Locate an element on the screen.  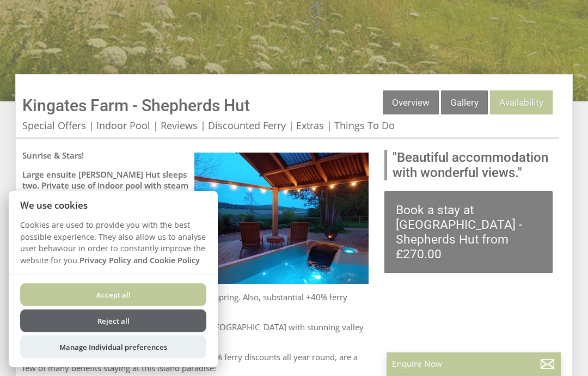
p: Cookies are used to provide you with the best possible experience. They also allow us to analyse ... is located at coordinates (113, 246).